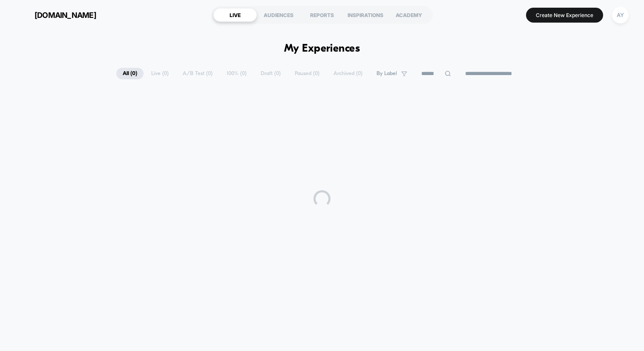 The height and width of the screenshot is (351, 644). Describe the element at coordinates (620, 15) in the screenshot. I see `button: AY` at that location.